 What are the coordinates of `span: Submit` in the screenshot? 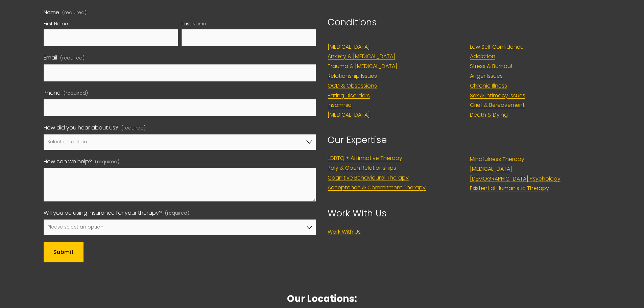 It's located at (64, 252).